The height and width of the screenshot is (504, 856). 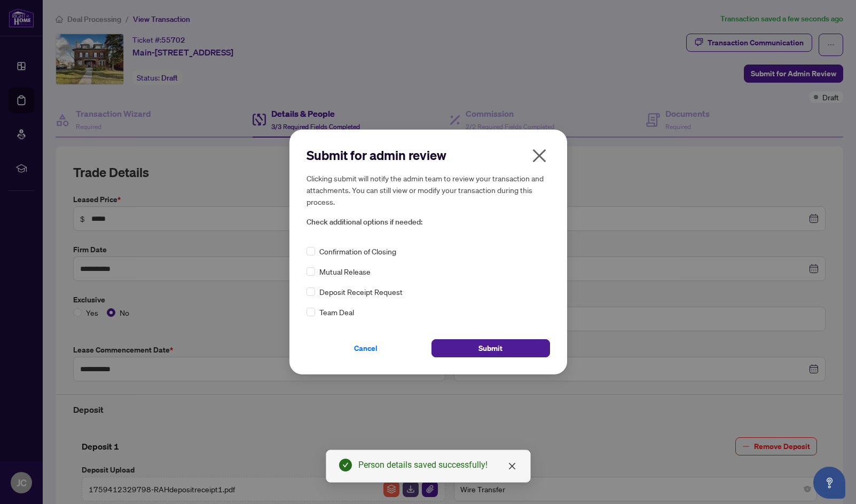 I want to click on span: Deposit Receipt Request, so click(x=361, y=292).